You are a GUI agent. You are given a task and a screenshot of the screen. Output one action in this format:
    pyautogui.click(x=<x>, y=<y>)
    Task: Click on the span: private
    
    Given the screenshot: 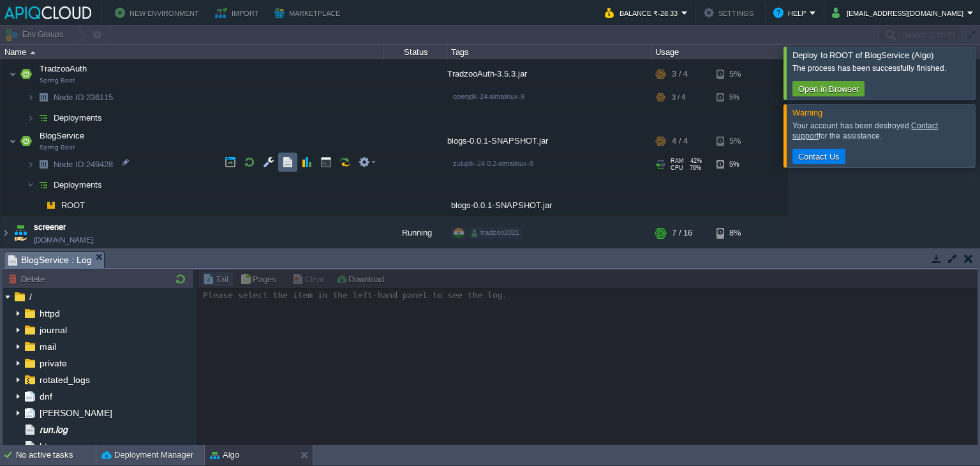 What is the action you would take?
    pyautogui.click(x=53, y=363)
    